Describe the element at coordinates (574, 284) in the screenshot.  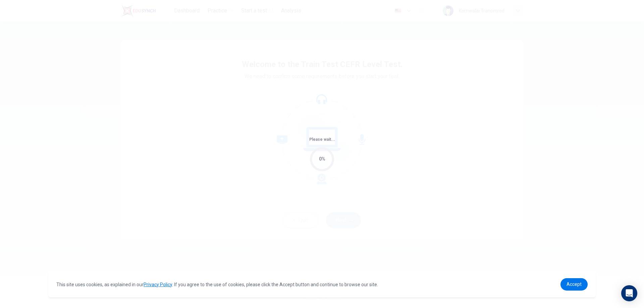
I see `a: dismiss cookie message` at that location.